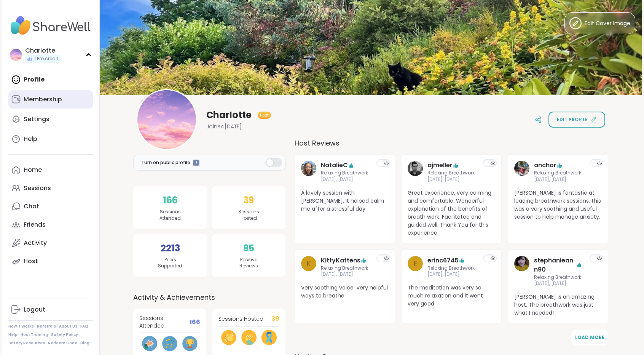  I want to click on div: Chat, so click(31, 207).